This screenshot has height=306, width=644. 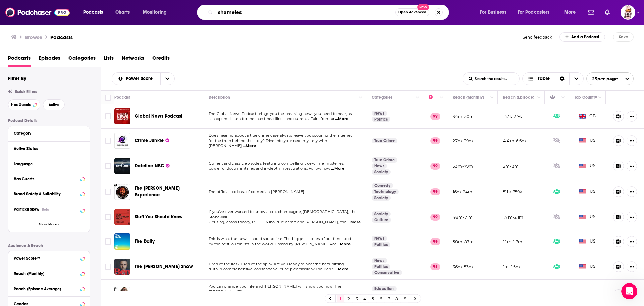 What do you see at coordinates (357, 299) in the screenshot?
I see `a: 3` at bounding box center [357, 299].